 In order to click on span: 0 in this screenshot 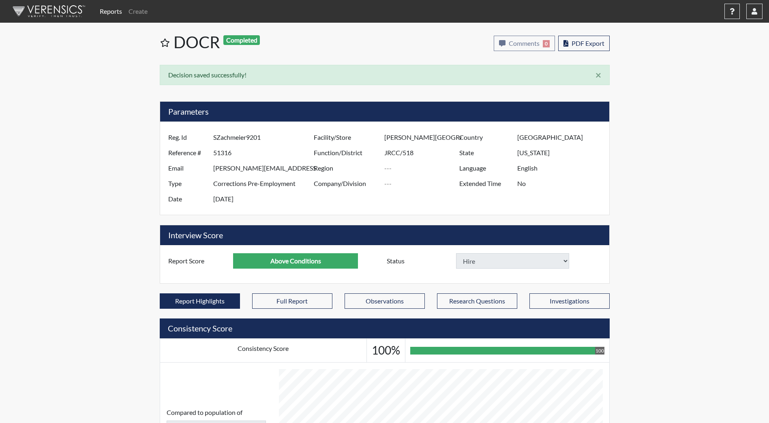, I will do `click(546, 44)`.